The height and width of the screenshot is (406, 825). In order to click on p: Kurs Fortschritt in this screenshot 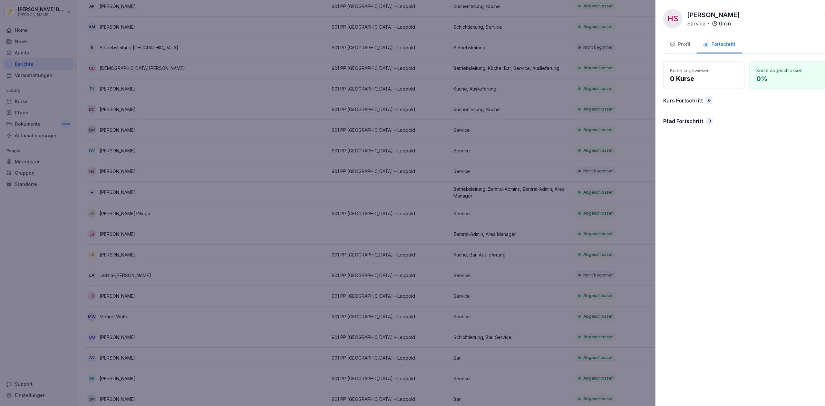, I will do `click(683, 101)`.